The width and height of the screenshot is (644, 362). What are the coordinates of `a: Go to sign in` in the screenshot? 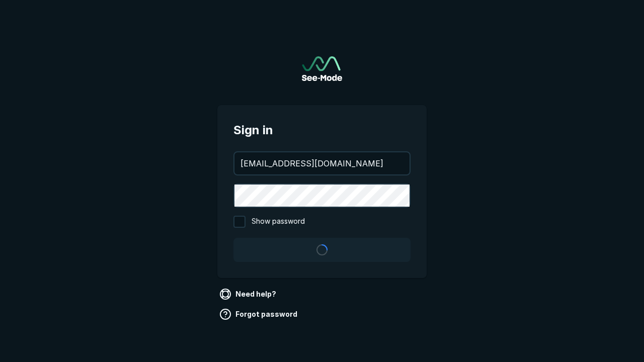 It's located at (322, 68).